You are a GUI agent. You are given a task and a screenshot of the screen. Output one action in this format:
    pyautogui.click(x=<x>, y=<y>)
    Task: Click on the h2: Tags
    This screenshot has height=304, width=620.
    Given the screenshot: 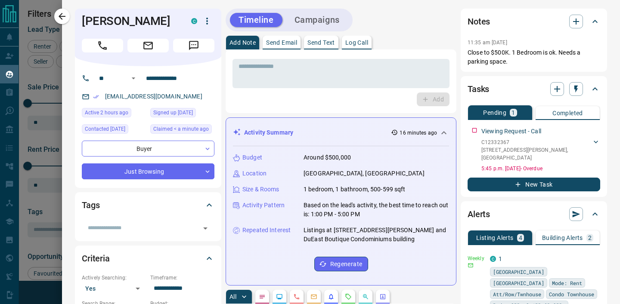 What is the action you would take?
    pyautogui.click(x=90, y=205)
    